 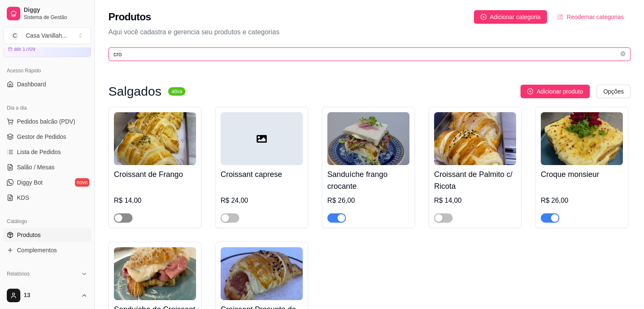 What do you see at coordinates (262, 201) in the screenshot?
I see `div: R$ 24,00` at bounding box center [262, 201].